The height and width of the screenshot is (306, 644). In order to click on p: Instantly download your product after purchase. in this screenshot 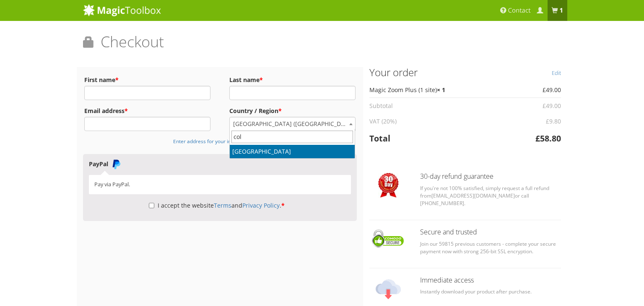, I will do `click(490, 292)`.